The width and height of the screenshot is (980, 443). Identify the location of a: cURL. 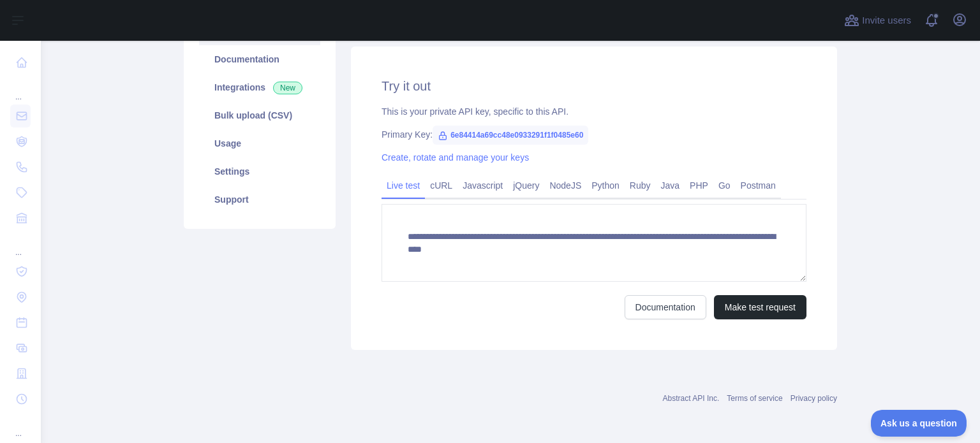
(441, 186).